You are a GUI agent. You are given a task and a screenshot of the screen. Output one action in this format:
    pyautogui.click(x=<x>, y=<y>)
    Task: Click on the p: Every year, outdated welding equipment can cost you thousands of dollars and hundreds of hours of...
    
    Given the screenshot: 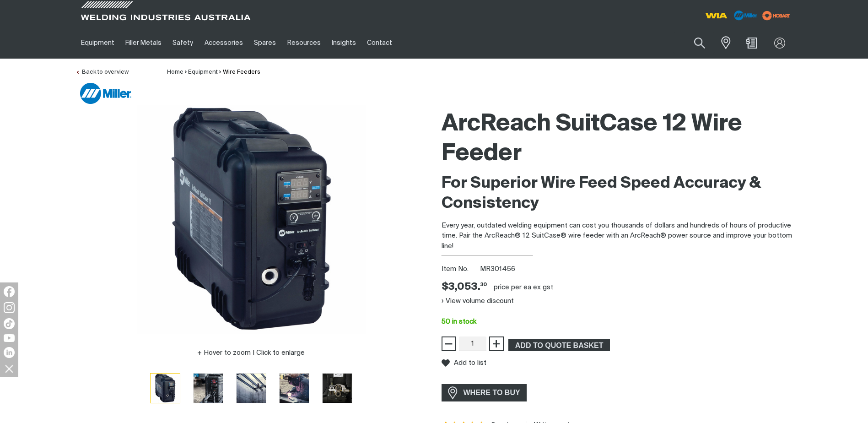 What is the action you would take?
    pyautogui.click(x=618, y=236)
    